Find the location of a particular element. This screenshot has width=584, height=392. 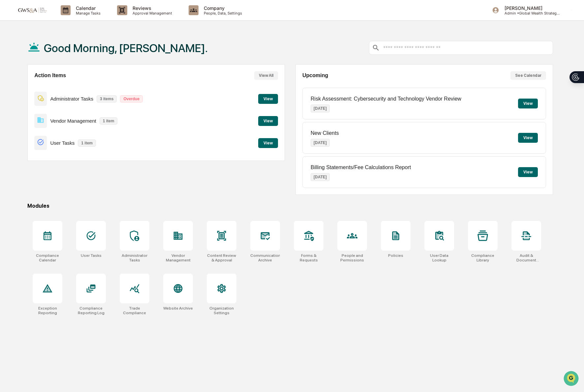

div: Modules is located at coordinates (290, 206).